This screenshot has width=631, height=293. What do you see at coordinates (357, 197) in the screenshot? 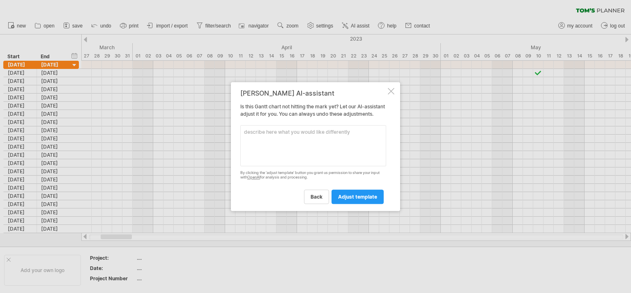
I see `span: adjust template` at bounding box center [357, 197].